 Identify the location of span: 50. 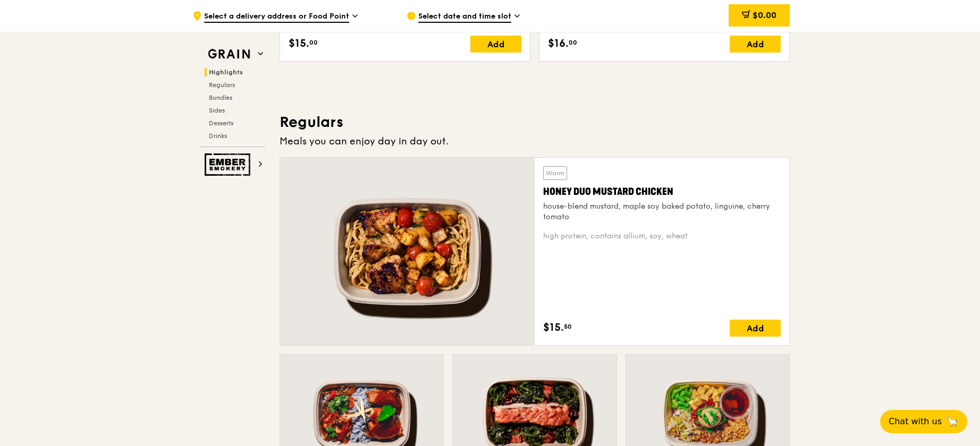
(567, 326).